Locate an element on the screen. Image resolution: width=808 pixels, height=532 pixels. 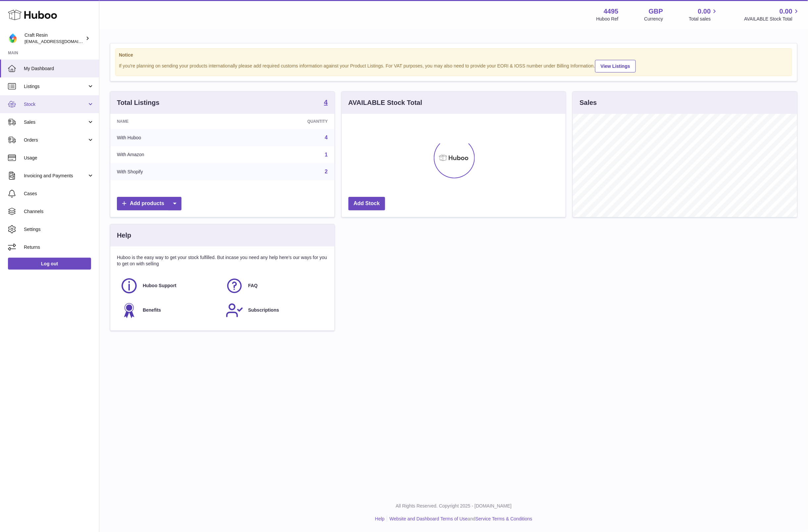
h3: Total Listings is located at coordinates (138, 103).